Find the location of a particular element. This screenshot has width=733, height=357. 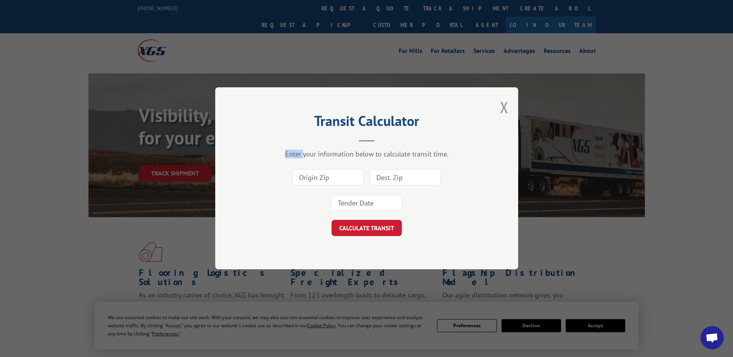

input: Dest. Zip is located at coordinates (406, 178).